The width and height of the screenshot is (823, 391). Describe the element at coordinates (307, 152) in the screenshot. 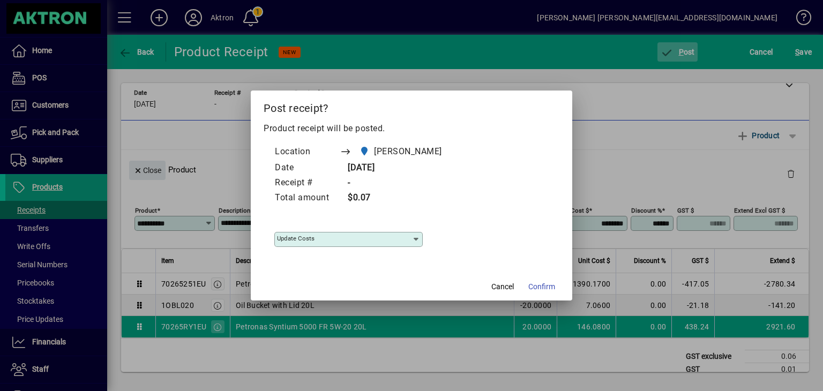

I see `td: Location` at that location.